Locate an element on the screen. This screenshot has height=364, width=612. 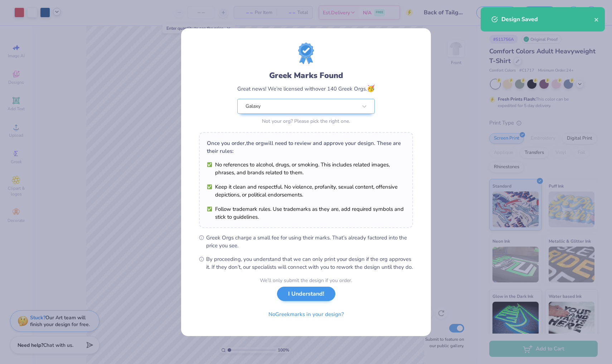
img: license-marks-badge.png is located at coordinates (306, 53).